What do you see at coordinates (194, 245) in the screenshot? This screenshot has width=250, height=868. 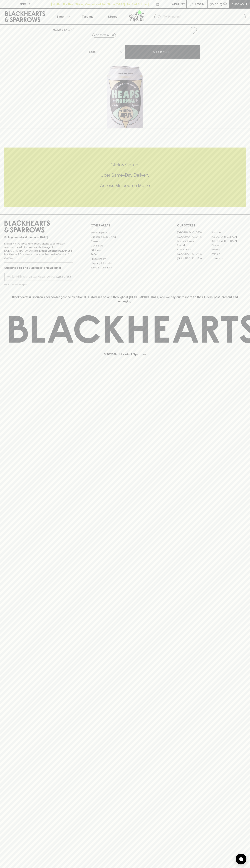 I see `a: Elwood` at bounding box center [194, 245].